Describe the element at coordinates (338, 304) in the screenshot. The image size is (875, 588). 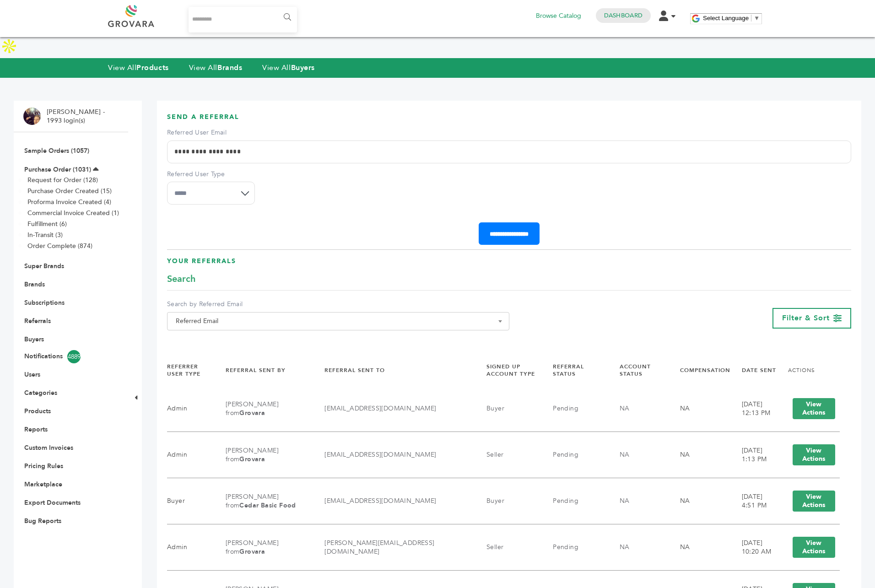
I see `label: Search by Referred Email` at that location.